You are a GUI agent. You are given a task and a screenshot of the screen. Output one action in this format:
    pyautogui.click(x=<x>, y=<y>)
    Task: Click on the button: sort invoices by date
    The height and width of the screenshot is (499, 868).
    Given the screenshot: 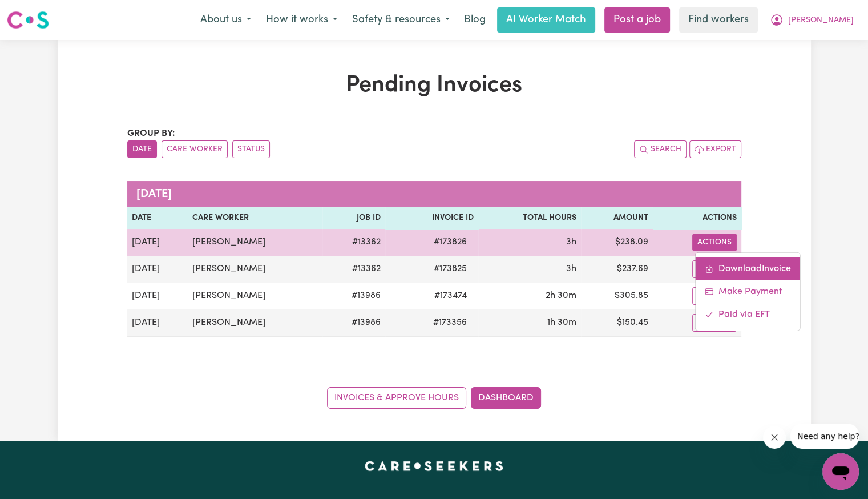 What is the action you would take?
    pyautogui.click(x=142, y=149)
    